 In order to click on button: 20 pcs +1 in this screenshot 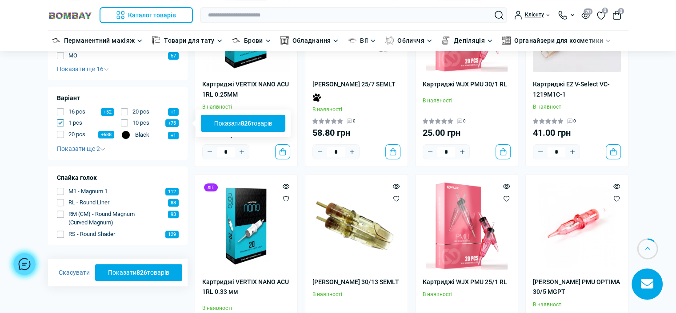, I will do `click(150, 112)`.